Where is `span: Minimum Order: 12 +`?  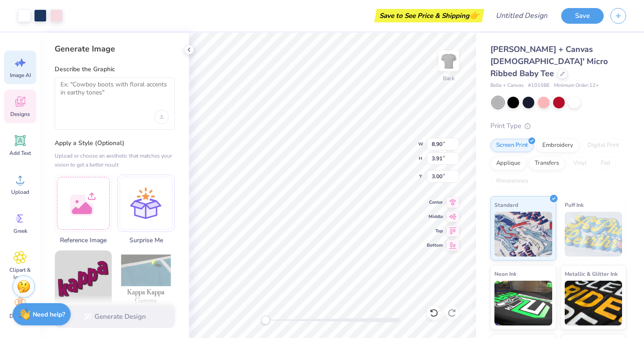
span: Minimum Order: 12 + is located at coordinates (577, 86).